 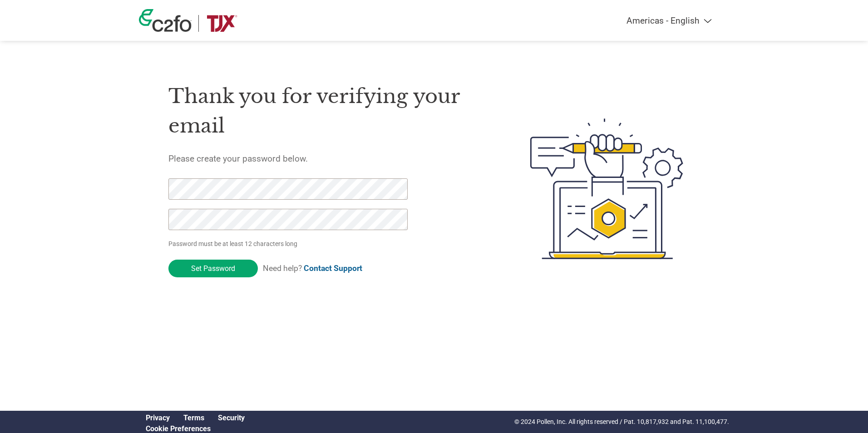 I want to click on h5: Please create your password below., so click(x=328, y=158).